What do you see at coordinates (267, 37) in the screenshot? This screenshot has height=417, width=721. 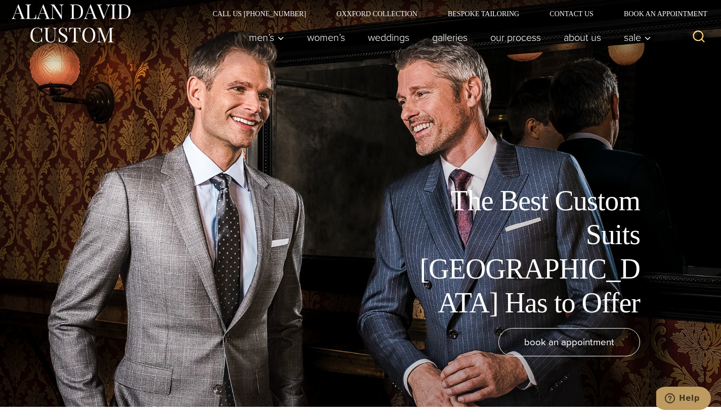 I see `button: Men’s sub menu toggle` at bounding box center [267, 37].